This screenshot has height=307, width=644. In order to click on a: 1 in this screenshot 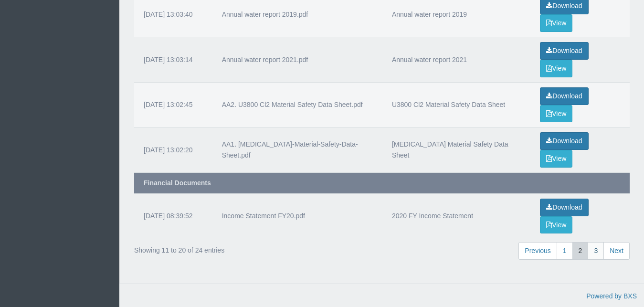, I will do `click(565, 250)`.